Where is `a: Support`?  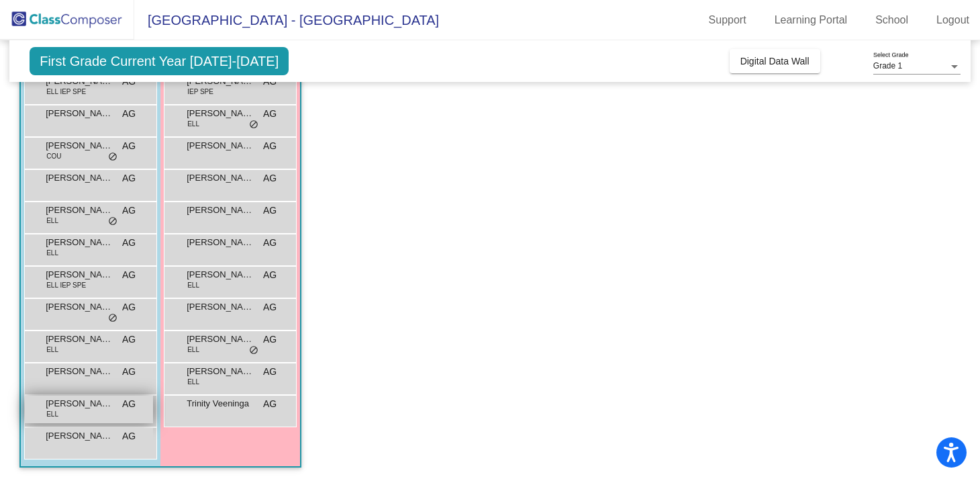 a: Support is located at coordinates (728, 20).